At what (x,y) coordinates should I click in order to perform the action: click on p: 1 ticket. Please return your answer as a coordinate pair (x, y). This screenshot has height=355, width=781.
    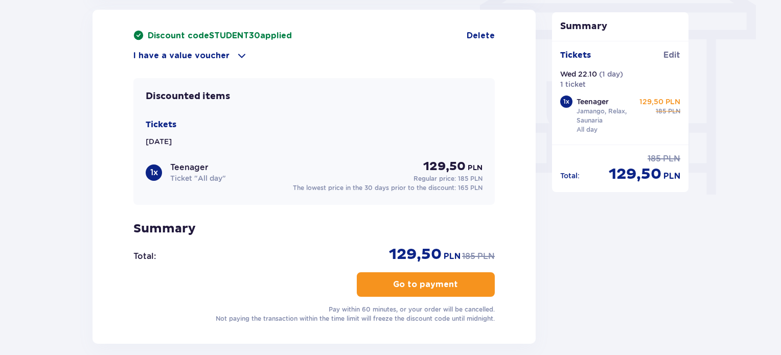
    Looking at the image, I should click on (573, 84).